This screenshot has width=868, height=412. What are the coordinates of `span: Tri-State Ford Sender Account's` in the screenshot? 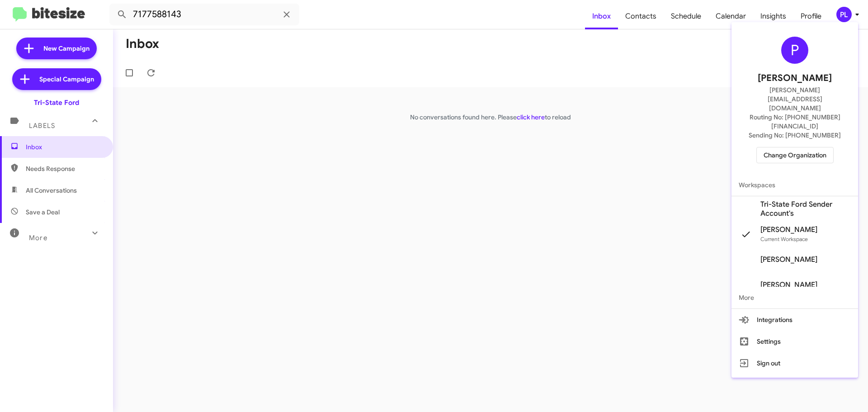 It's located at (806, 209).